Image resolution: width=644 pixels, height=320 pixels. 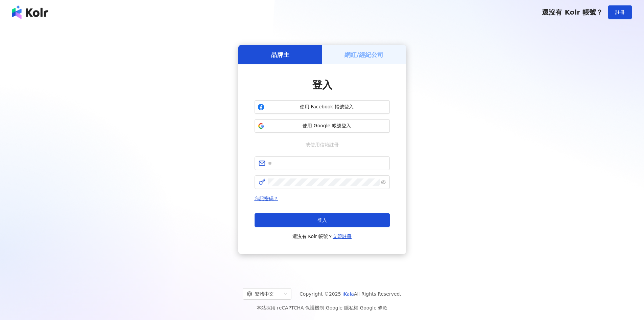 What do you see at coordinates (264, 294) in the screenshot?
I see `div: 繁體中文` at bounding box center [264, 294].